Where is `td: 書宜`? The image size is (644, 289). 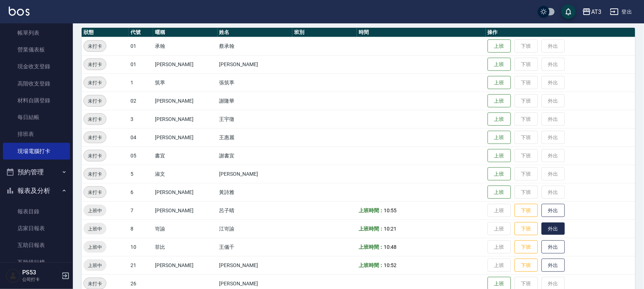
td: 書宜 is located at coordinates (185, 155).